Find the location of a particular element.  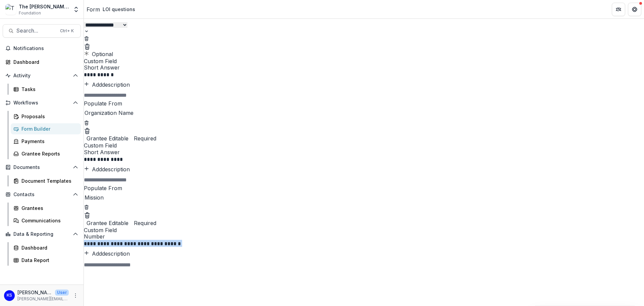

span: Foundation is located at coordinates (30, 13).